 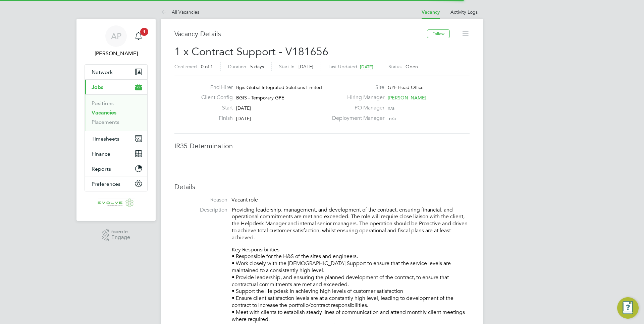 I want to click on span: BGIS - Temporary GPE, so click(x=260, y=98).